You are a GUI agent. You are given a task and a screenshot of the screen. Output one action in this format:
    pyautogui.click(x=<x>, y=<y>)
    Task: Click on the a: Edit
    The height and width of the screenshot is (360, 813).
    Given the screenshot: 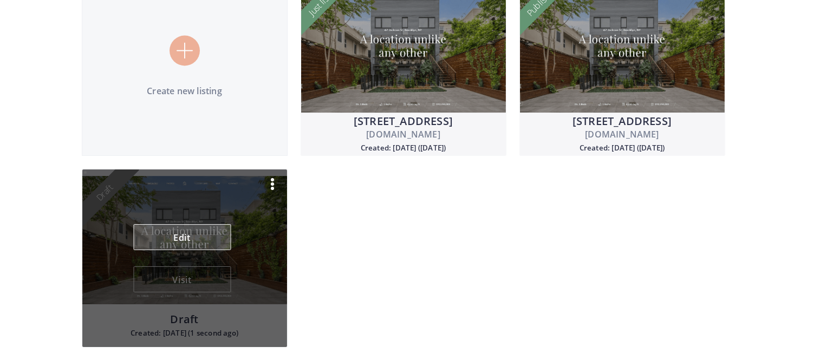 What is the action you would take?
    pyautogui.click(x=182, y=237)
    